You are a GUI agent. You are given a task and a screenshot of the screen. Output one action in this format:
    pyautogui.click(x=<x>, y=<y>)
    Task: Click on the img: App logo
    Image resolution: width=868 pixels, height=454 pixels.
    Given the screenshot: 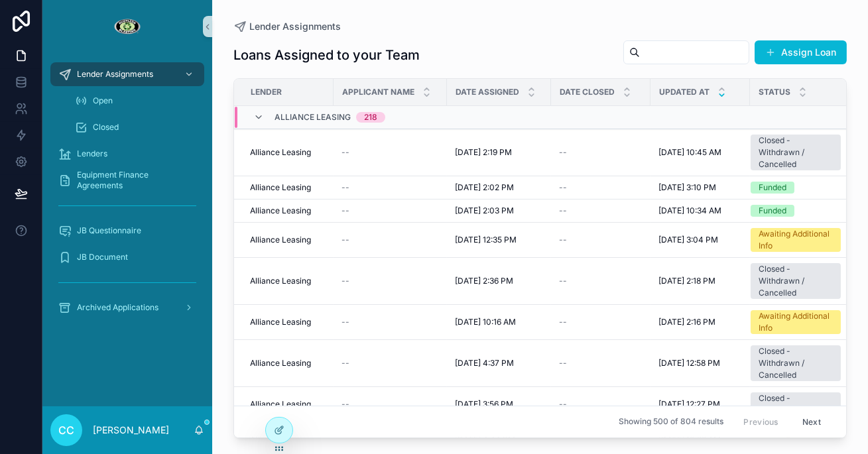 What is the action you would take?
    pyautogui.click(x=127, y=26)
    